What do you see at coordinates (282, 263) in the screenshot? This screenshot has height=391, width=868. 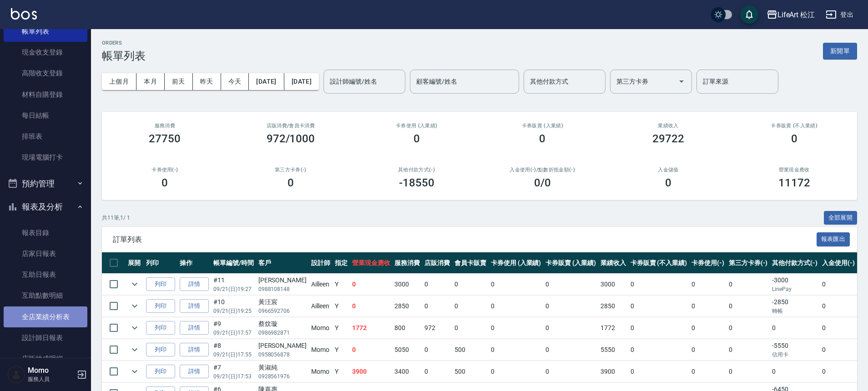 I see `th: 客戶` at bounding box center [282, 263].